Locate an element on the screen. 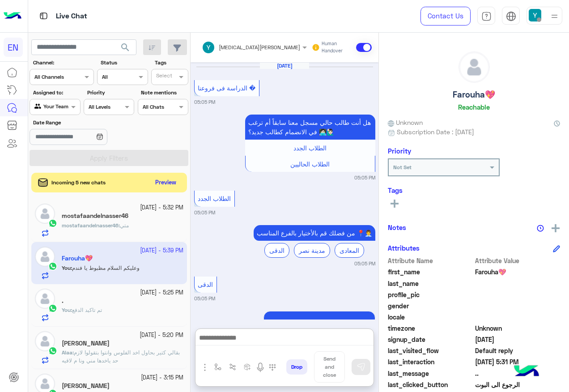 This screenshot has width=569, height=392. label: Note mentions is located at coordinates (164, 92).